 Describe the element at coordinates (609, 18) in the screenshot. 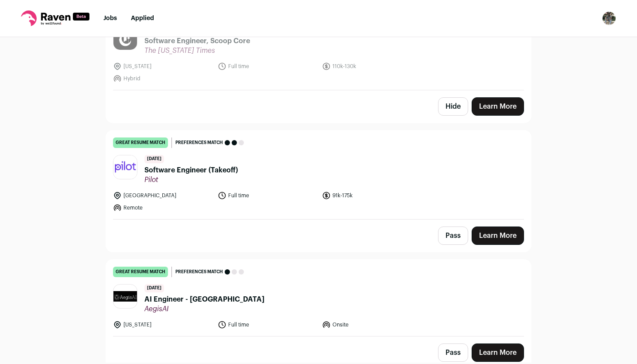

I see `button: Open dropdown` at that location.